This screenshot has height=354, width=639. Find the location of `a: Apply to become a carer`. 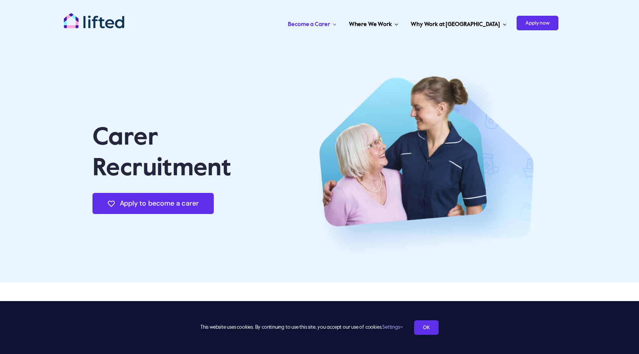

a: Apply to become a carer is located at coordinates (153, 204).